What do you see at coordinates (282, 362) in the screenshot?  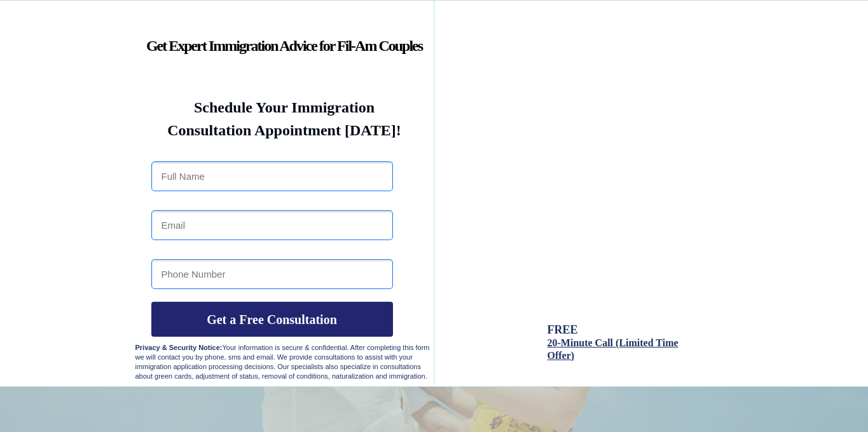 I see `span: Your information is secure & confidential. After completing this form we will contact you by phon...` at bounding box center [282, 362].